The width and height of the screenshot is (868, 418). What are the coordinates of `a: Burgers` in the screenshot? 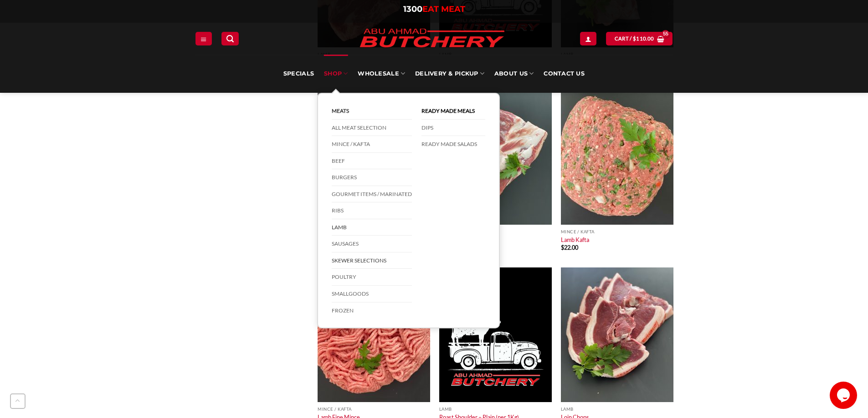 It's located at (372, 177).